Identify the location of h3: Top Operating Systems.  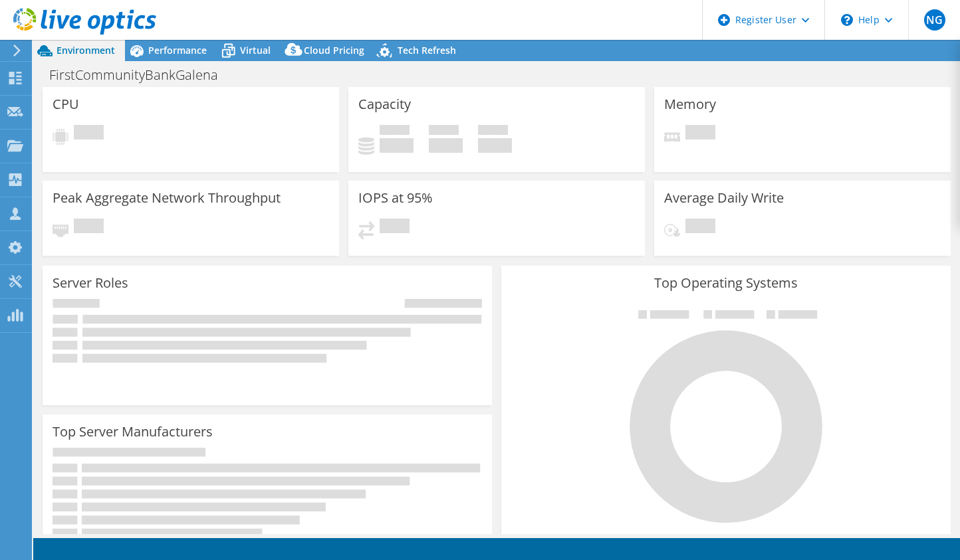
(726, 283).